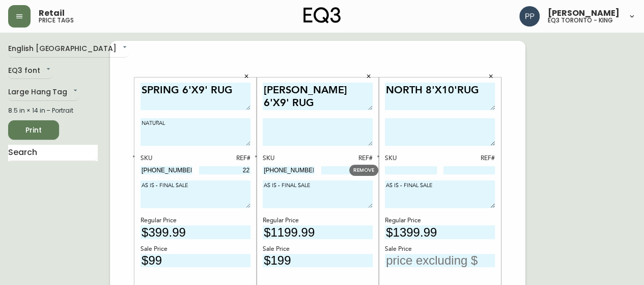 Image resolution: width=644 pixels, height=285 pixels. What do you see at coordinates (196, 132) in the screenshot?
I see `textarea: NATURAL` at bounding box center [196, 132].